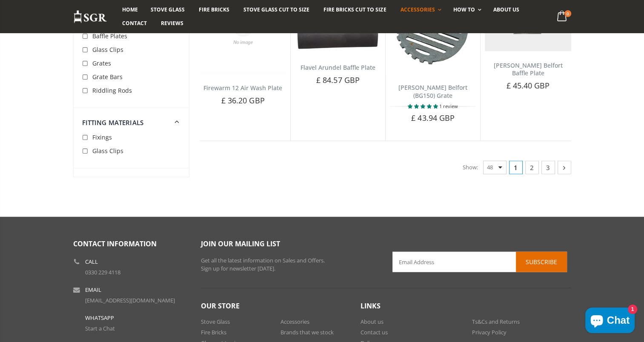 This screenshot has height=342, width=644. I want to click on span: Fixings, so click(102, 137).